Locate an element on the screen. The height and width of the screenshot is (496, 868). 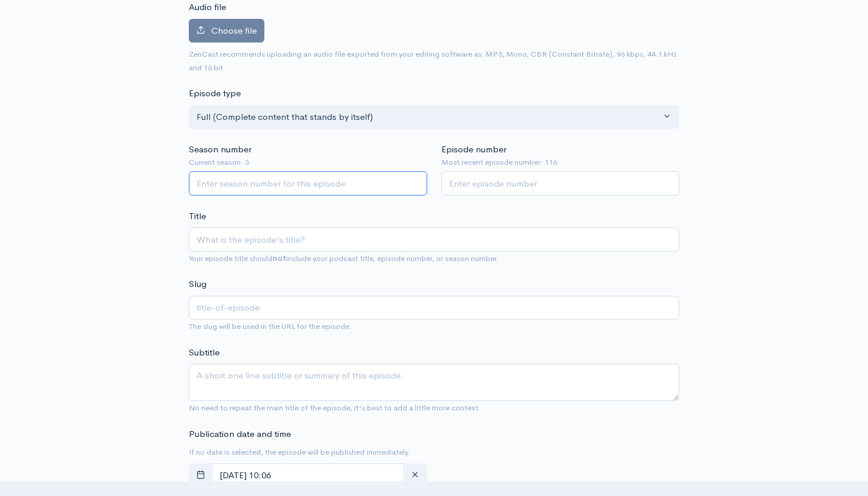
div: Full (Complete content that stands by itself) is located at coordinates (428, 117).